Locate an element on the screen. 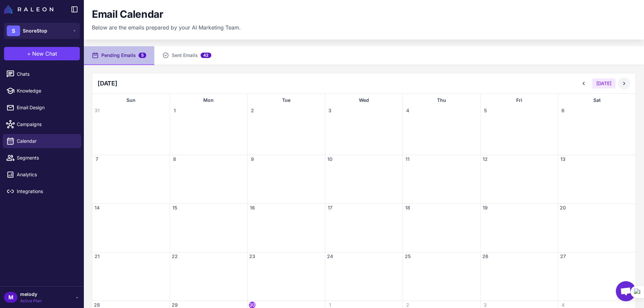 The width and height of the screenshot is (644, 308). div: S is located at coordinates (14, 31).